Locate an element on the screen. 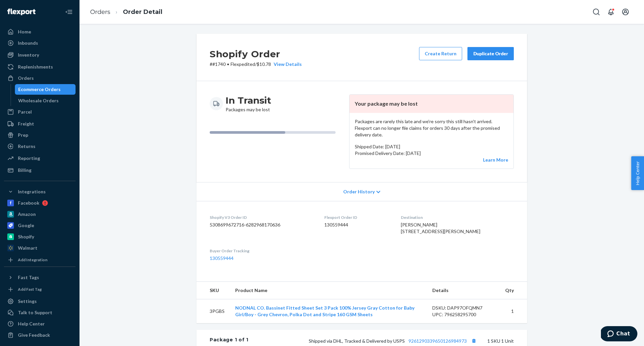  span: Flexpedited is located at coordinates (243, 64).